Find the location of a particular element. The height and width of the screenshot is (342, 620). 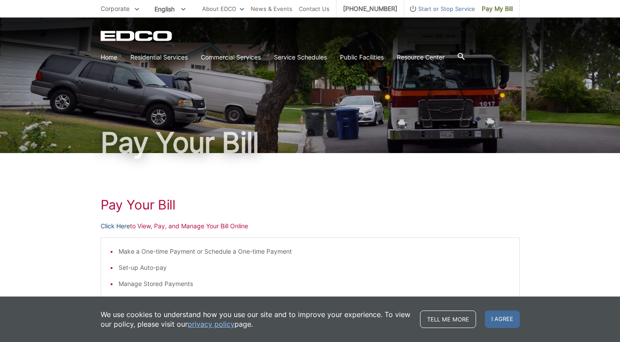

li: Manage Stored Payments is located at coordinates (315, 284).